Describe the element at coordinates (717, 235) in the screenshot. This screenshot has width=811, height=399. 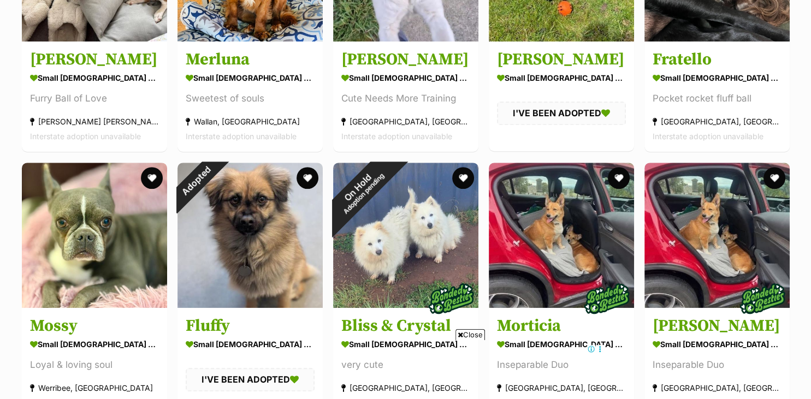
I see `img: Gomez` at that location.